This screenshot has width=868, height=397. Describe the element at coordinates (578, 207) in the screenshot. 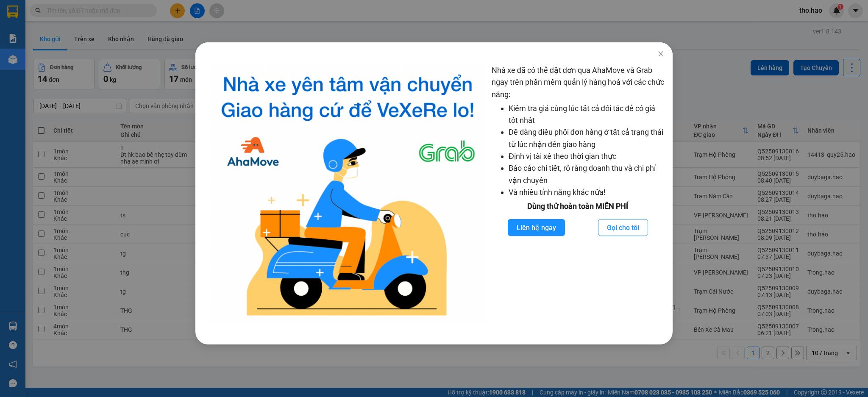

I see `div: Dùng thử hoàn toàn MIỄN PHÍ` at that location.